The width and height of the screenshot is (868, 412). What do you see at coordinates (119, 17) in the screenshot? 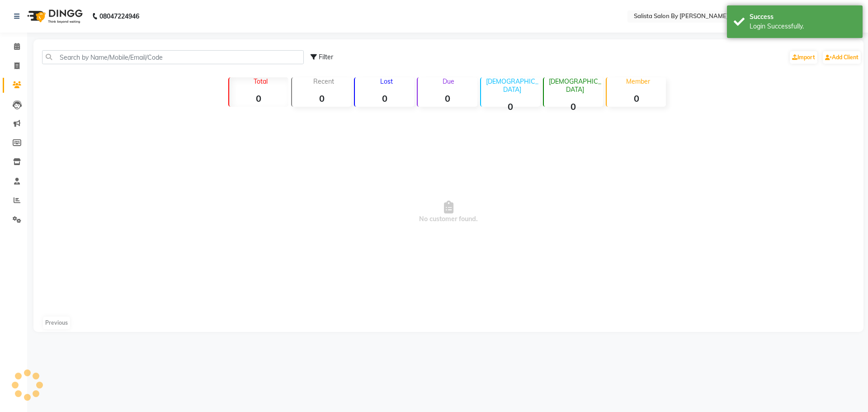
I see `b: 08047224946` at bounding box center [119, 17].